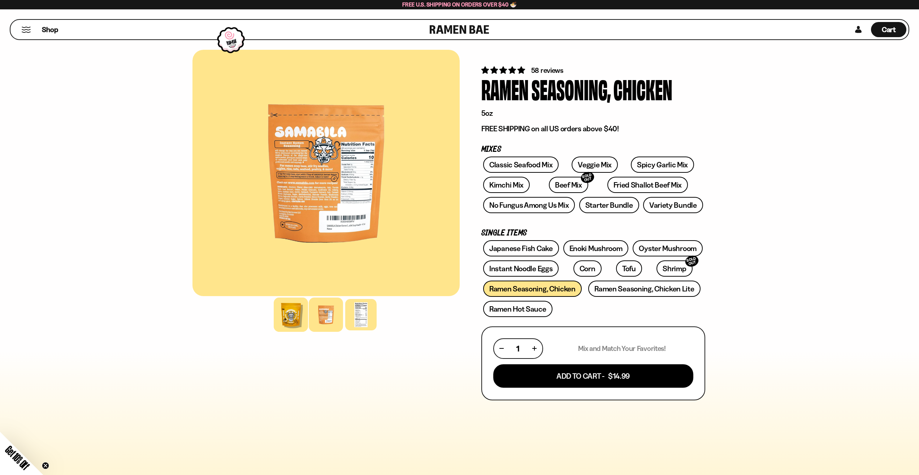 The width and height of the screenshot is (919, 475). What do you see at coordinates (888, 30) in the screenshot?
I see `a: Cart` at bounding box center [888, 30].